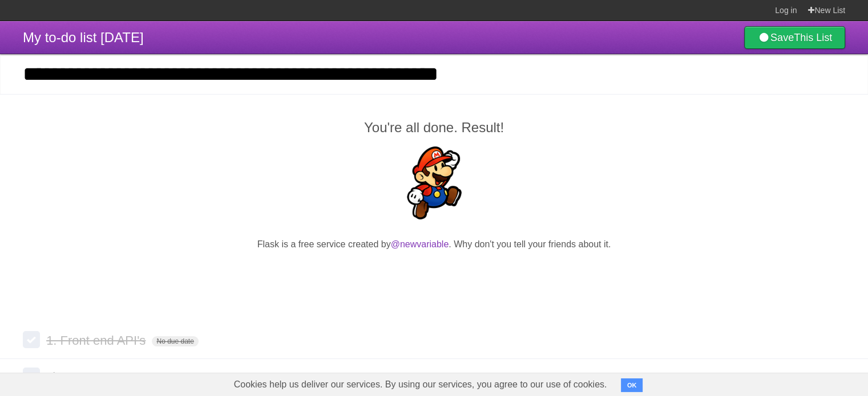 The image size is (868, 396). What do you see at coordinates (97, 340) in the screenshot?
I see `span: 1. Front end API's` at bounding box center [97, 340].